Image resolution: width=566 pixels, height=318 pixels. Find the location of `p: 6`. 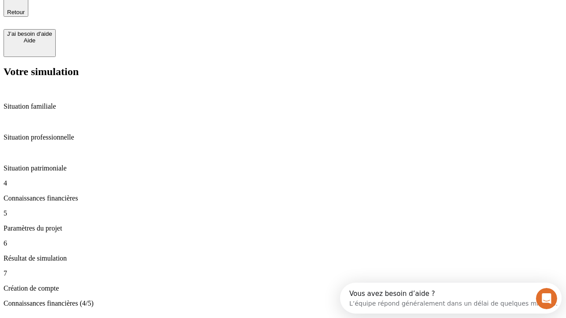

p: 6 is located at coordinates (283, 244).